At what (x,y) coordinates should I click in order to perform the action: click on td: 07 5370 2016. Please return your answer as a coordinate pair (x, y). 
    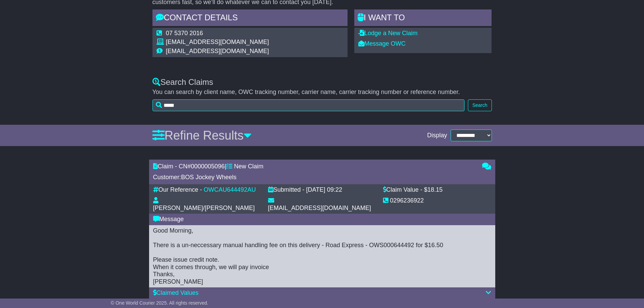
    Looking at the image, I should click on (217, 34).